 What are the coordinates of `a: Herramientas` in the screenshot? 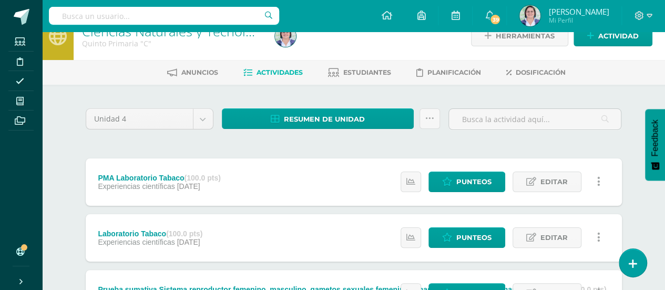 It's located at (519, 36).